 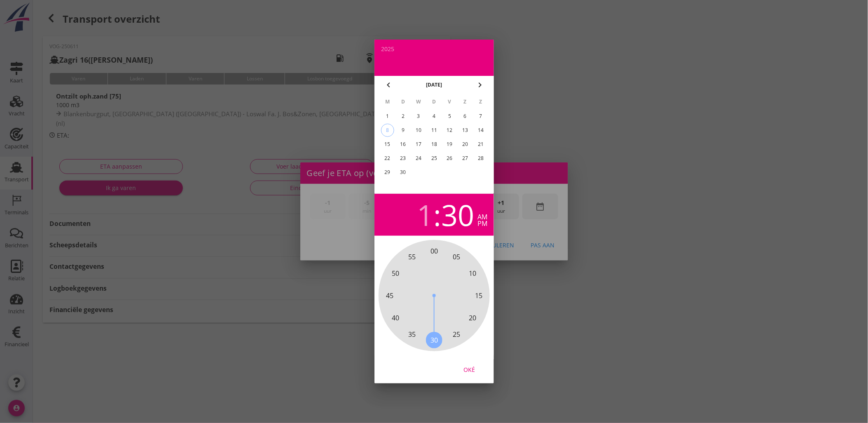 What do you see at coordinates (434, 116) in the screenshot?
I see `div: 4` at bounding box center [434, 116].